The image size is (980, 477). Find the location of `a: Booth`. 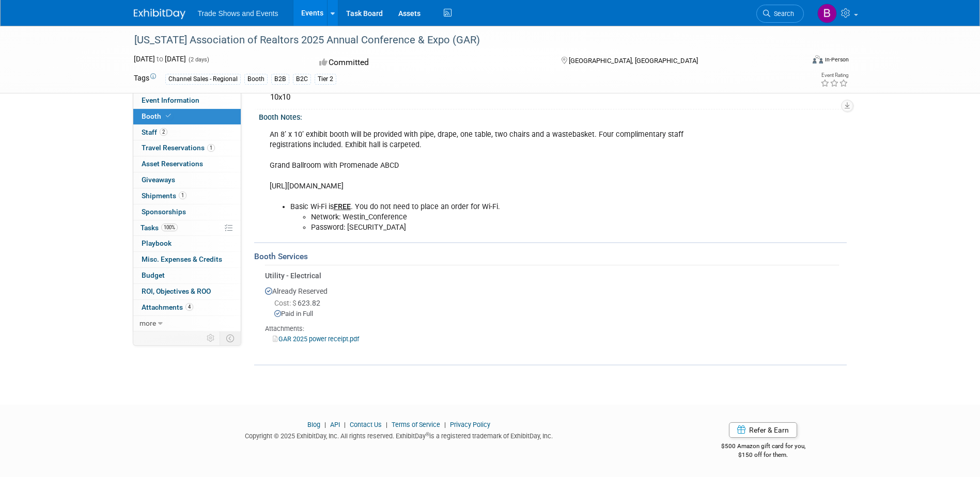

a: Booth is located at coordinates (187, 117).